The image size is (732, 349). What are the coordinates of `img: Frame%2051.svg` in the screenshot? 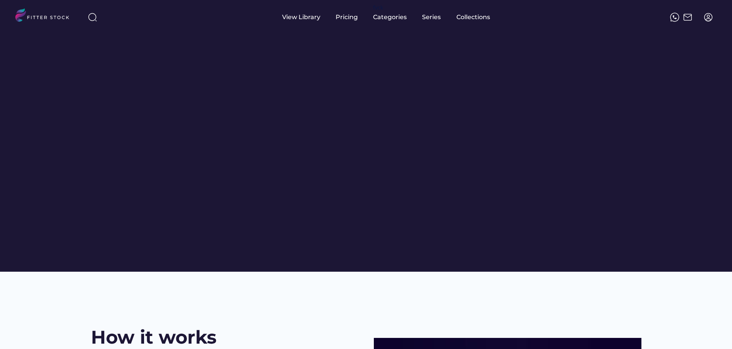 It's located at (688, 17).